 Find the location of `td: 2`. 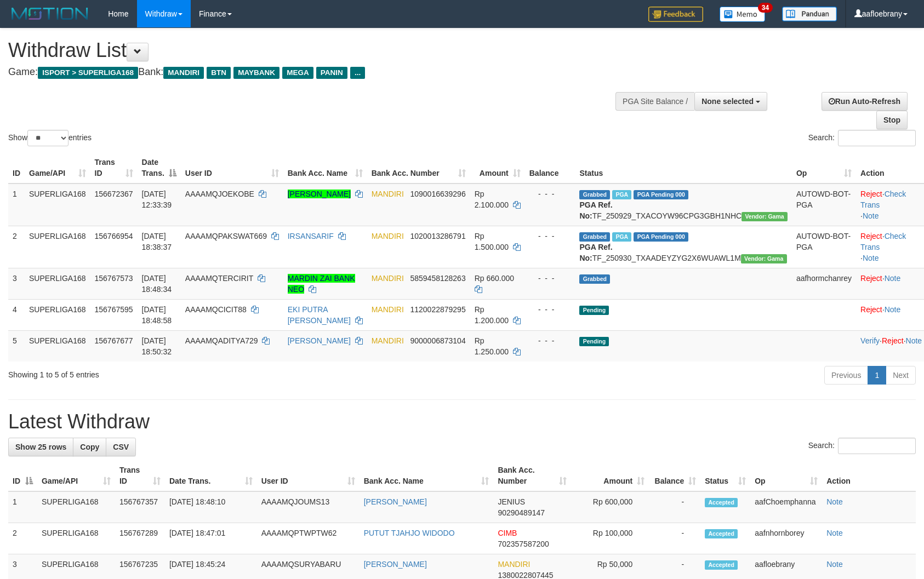

td: 2 is located at coordinates (17, 246).